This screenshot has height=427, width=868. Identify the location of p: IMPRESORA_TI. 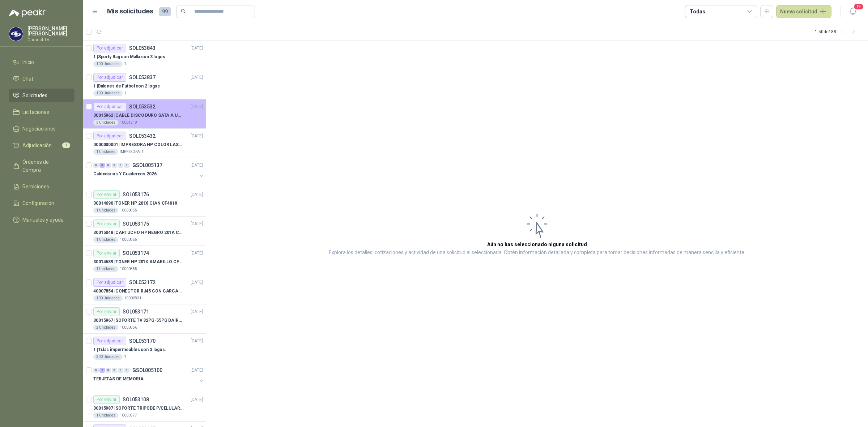
(132, 152).